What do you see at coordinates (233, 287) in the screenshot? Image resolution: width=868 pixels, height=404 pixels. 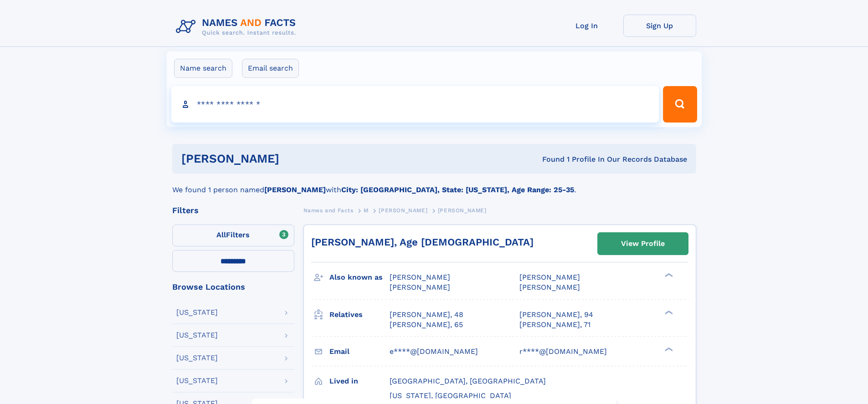 I see `div: Browse Locations` at bounding box center [233, 287].